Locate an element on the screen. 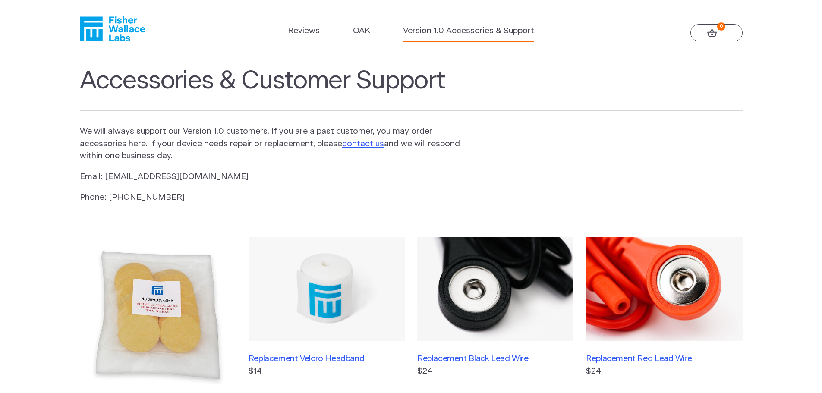  img: Replacement Black Lead Wire is located at coordinates (495, 289).